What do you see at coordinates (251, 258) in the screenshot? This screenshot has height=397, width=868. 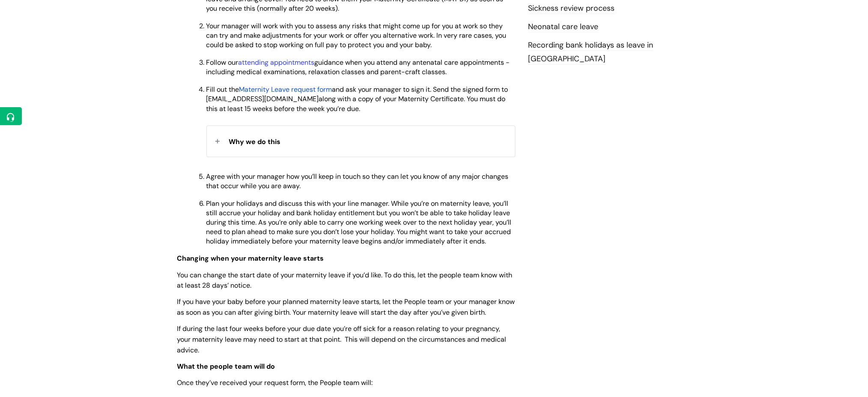 I see `span: Changing when your maternity leave starts` at bounding box center [251, 258].